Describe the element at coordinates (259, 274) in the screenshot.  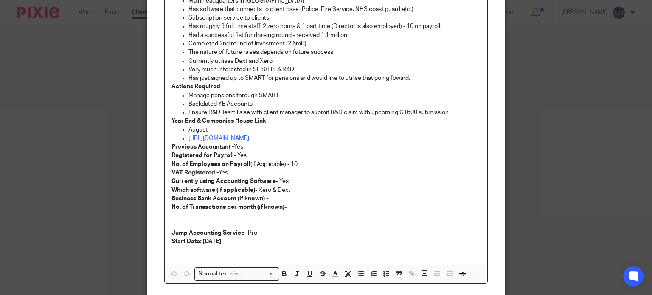
I see `input: Search for option` at that location.